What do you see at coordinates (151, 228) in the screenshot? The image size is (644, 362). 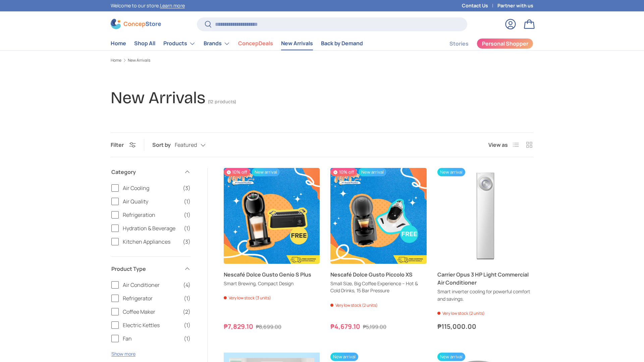 I see `span: Hydration & Beverage` at bounding box center [151, 228].